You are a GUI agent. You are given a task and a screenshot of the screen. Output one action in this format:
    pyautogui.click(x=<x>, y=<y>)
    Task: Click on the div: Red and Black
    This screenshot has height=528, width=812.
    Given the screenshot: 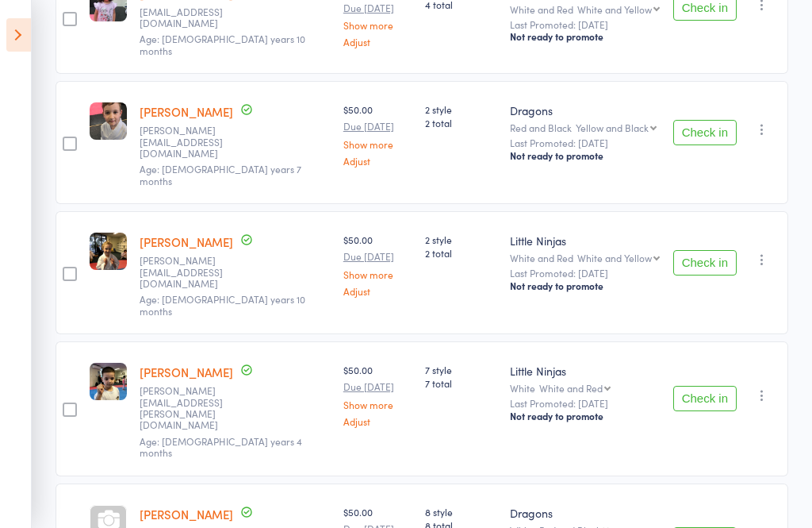 What is the action you would take?
    pyautogui.click(x=585, y=127)
    